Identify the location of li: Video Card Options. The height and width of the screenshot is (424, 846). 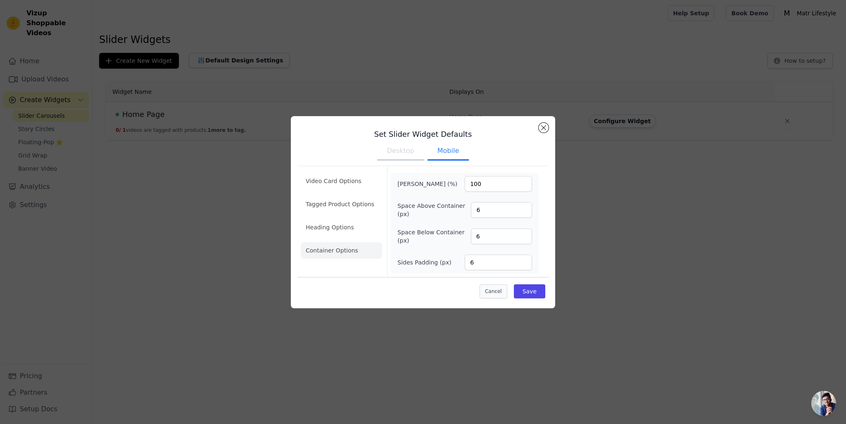
(341, 181).